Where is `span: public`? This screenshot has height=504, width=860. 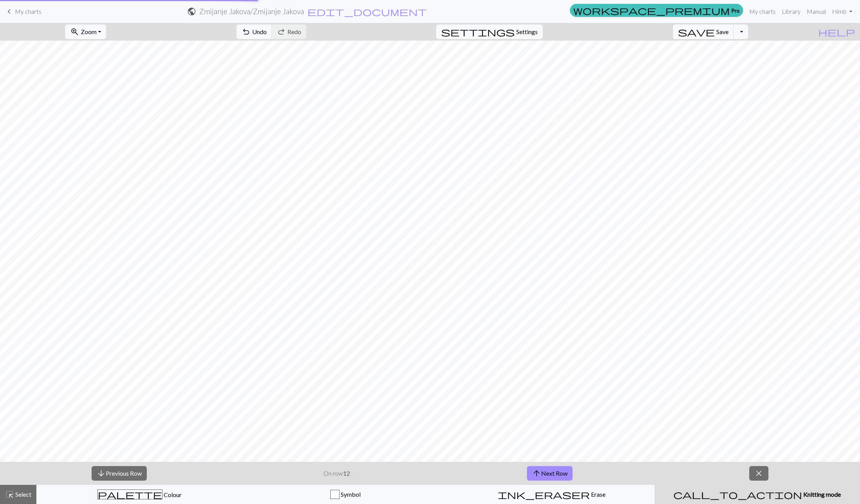 span: public is located at coordinates (192, 12).